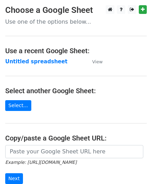 The height and width of the screenshot is (184, 152). Describe the element at coordinates (74, 151) in the screenshot. I see `input: Paste your Google Sheet URL here` at that location.